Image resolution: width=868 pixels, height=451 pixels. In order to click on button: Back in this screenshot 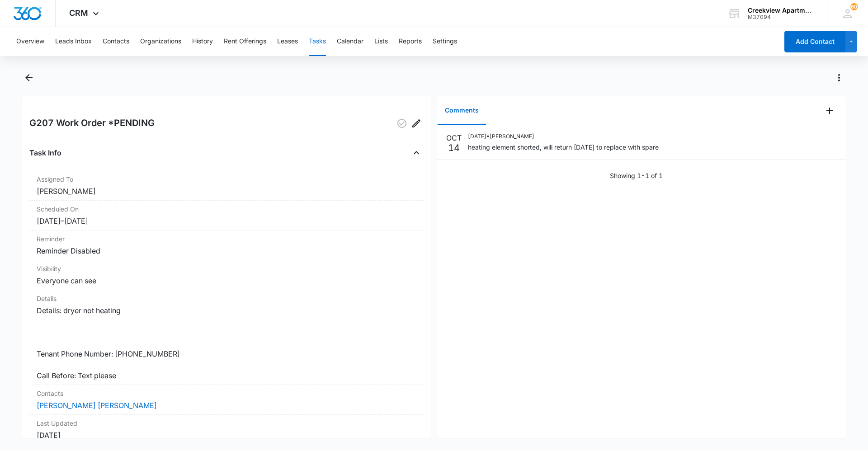, I will do `click(28, 78)`.